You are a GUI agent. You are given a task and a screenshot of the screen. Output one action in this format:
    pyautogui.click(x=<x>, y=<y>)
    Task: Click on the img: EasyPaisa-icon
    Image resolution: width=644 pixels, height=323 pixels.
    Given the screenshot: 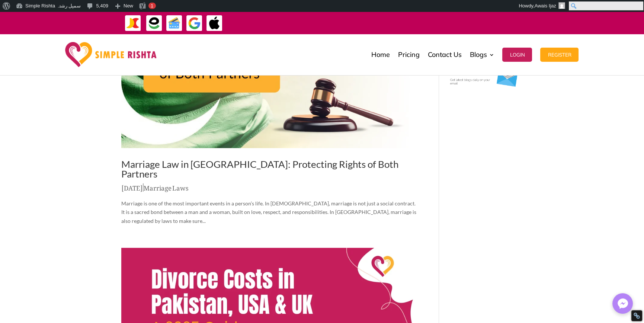 What is the action you would take?
    pyautogui.click(x=154, y=23)
    